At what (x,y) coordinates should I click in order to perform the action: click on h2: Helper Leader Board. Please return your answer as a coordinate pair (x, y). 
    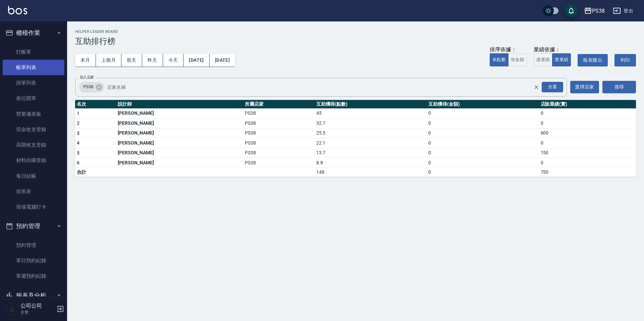
    Looking at the image, I should click on (356, 31).